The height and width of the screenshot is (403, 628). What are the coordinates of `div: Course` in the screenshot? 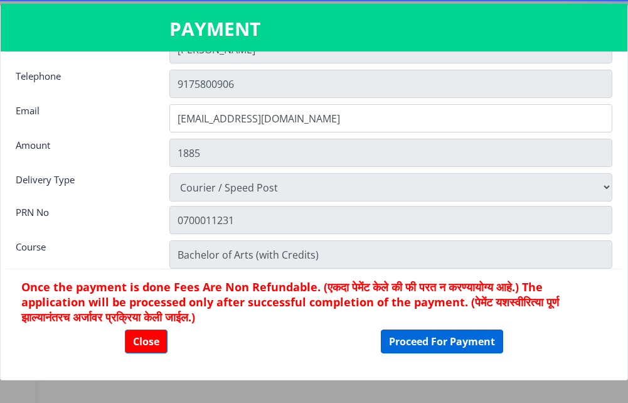 It's located at (83, 253).